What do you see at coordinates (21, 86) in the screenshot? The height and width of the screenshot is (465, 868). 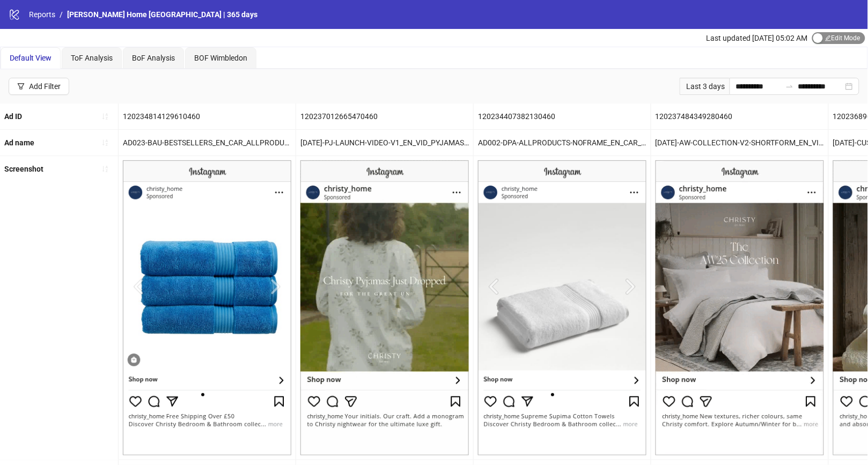 I see `span: filter` at bounding box center [21, 86].